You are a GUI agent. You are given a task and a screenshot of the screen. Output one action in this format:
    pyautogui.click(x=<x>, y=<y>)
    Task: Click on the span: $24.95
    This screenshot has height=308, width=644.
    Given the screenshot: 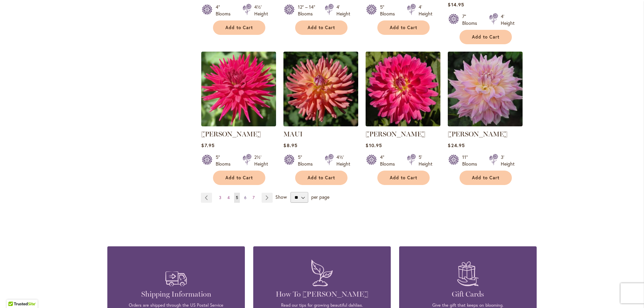 What is the action you would take?
    pyautogui.click(x=456, y=145)
    